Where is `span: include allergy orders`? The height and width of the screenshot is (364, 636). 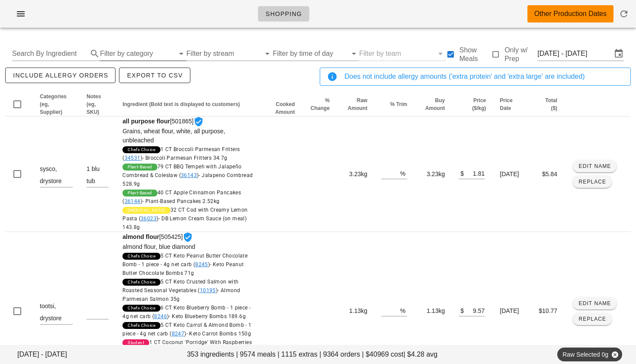
span: include allergy orders is located at coordinates (60, 75).